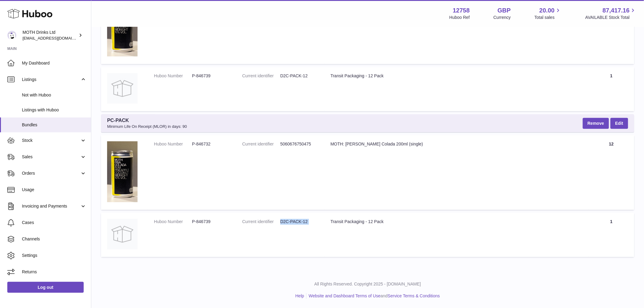 This screenshot has width=644, height=308. I want to click on button: Remove, so click(596, 123).